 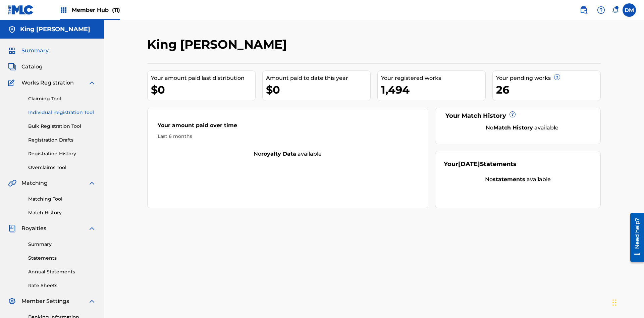 I want to click on a: Annual Statements, so click(x=62, y=272).